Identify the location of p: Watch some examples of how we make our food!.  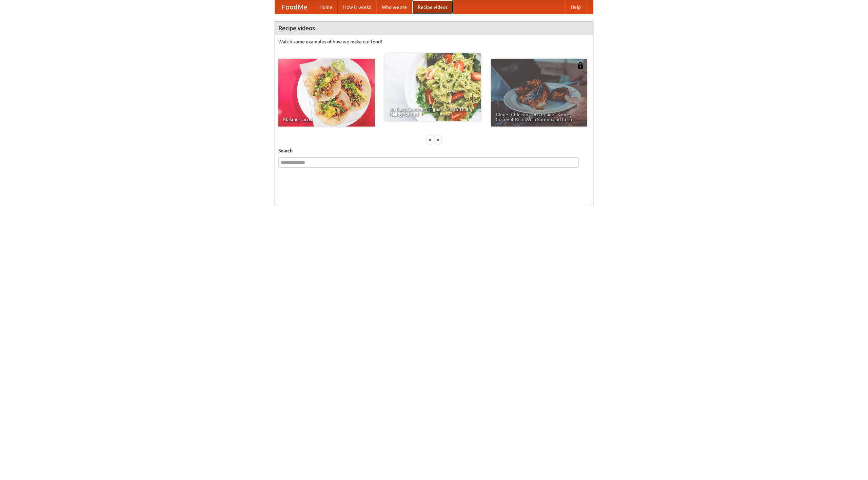
(434, 42).